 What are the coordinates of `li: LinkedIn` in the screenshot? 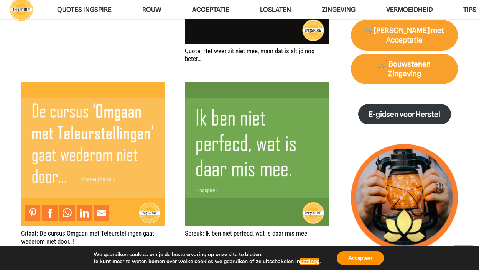 It's located at (85, 213).